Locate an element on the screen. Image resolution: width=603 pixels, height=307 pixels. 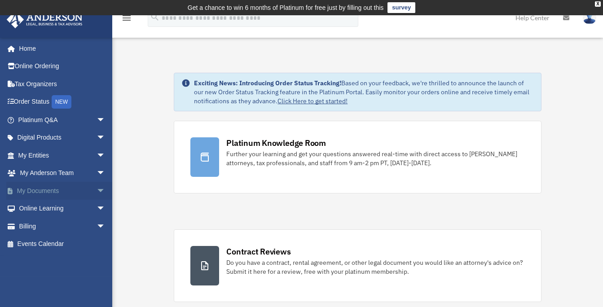
div: Get a chance to win 6 months of Platinum for free just by filling out this is located at coordinates (286, 8).